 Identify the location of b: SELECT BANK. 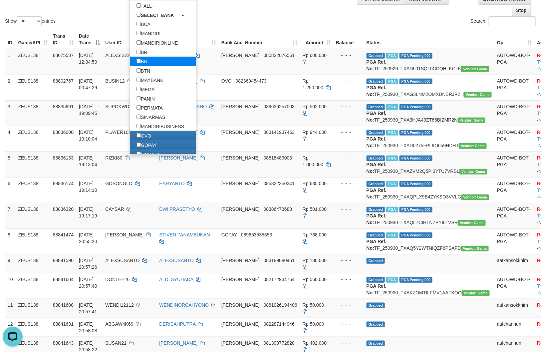
(158, 15).